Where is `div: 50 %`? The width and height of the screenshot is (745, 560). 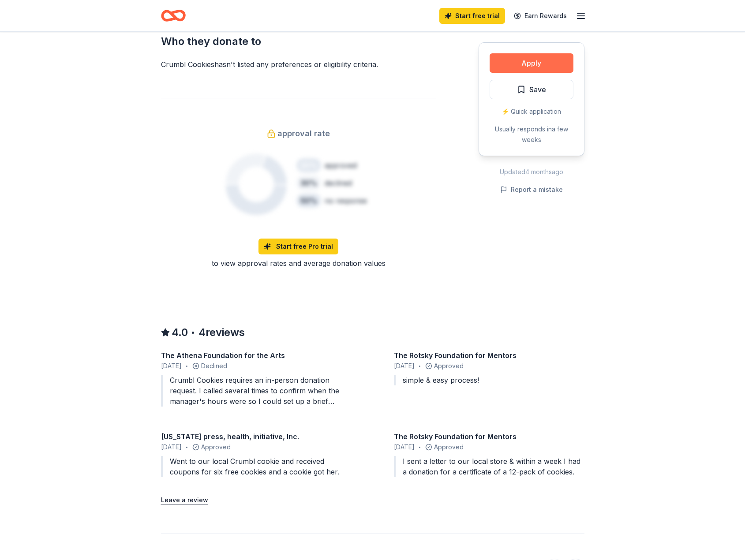
div: 50 % is located at coordinates (309, 201).